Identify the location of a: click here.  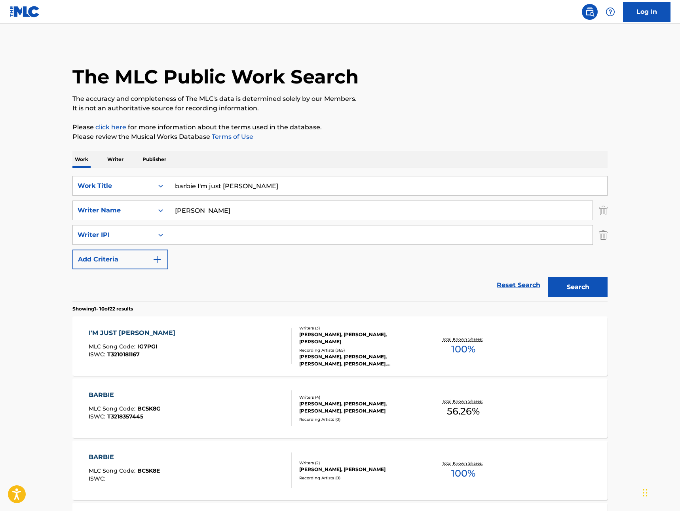
(111, 127).